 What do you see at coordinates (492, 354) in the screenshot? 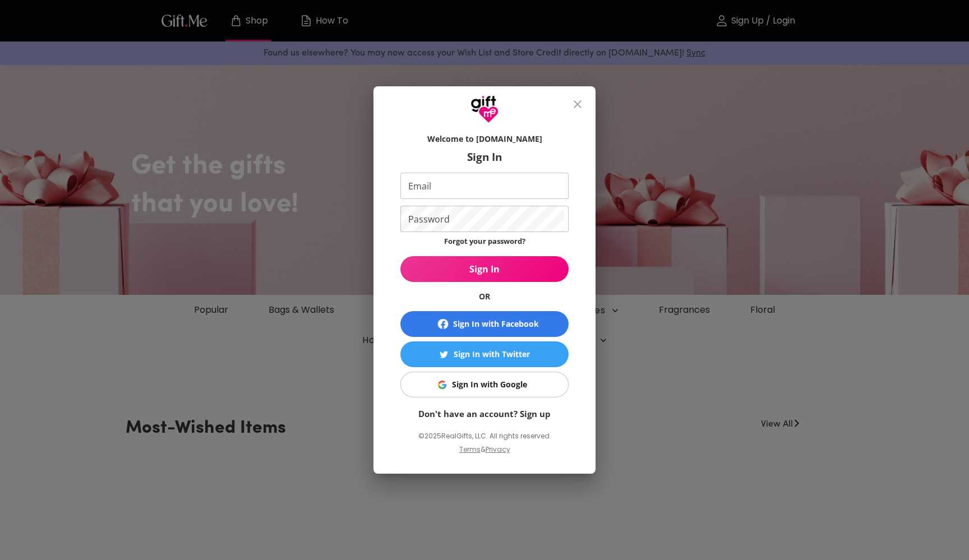
I see `div: Sign In with Twitter` at bounding box center [492, 354].